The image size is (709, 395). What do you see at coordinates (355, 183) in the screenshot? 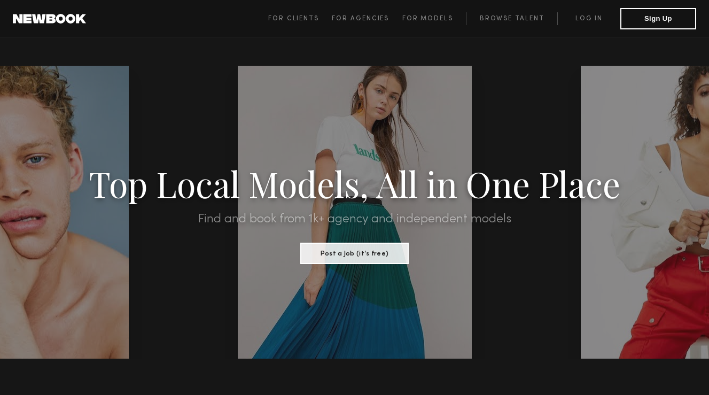
I see `h1: Top Local Models, All in One Place` at bounding box center [355, 183].